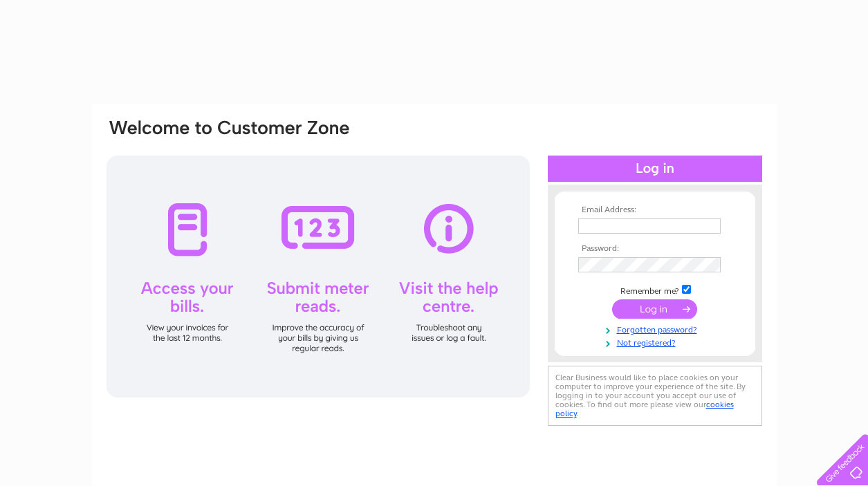 This screenshot has height=486, width=868. I want to click on input: Submit, so click(654, 309).